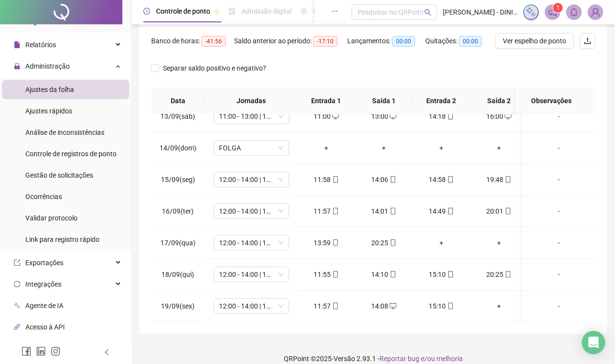 The height and width of the screenshot is (364, 615). Describe the element at coordinates (384, 211) in the screenshot. I see `div: 14:01` at that location.